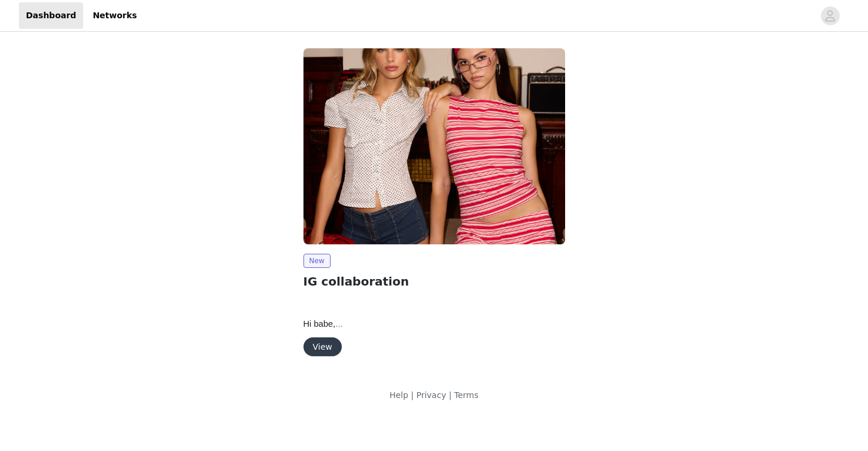 This screenshot has width=868, height=451. What do you see at coordinates (317, 261) in the screenshot?
I see `span: New` at bounding box center [317, 261].